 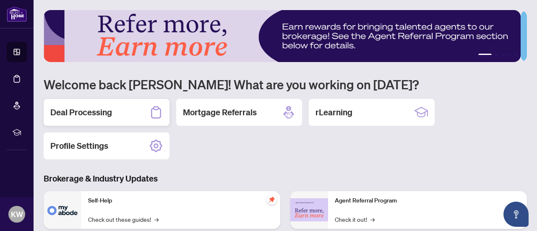 I want to click on h2: Mortgage Referrals, so click(x=220, y=112).